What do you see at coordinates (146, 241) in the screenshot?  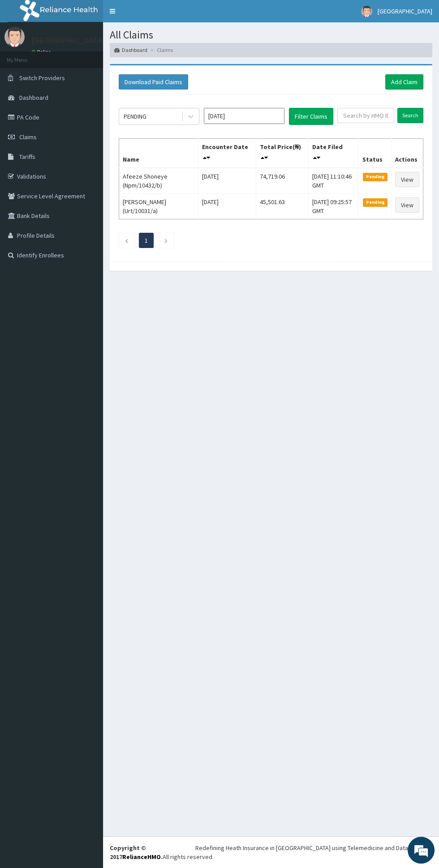 I see `a: Page 1 is your current page` at bounding box center [146, 241].